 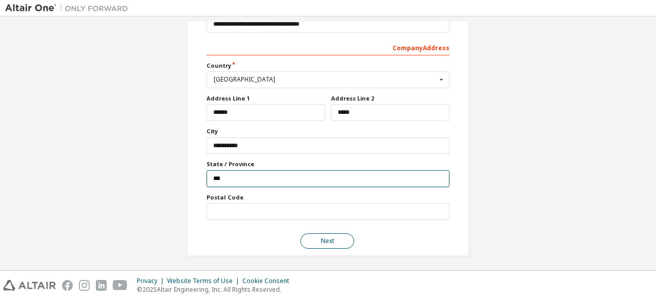 What do you see at coordinates (67, 285) in the screenshot?
I see `img: facebook.svg` at bounding box center [67, 285].